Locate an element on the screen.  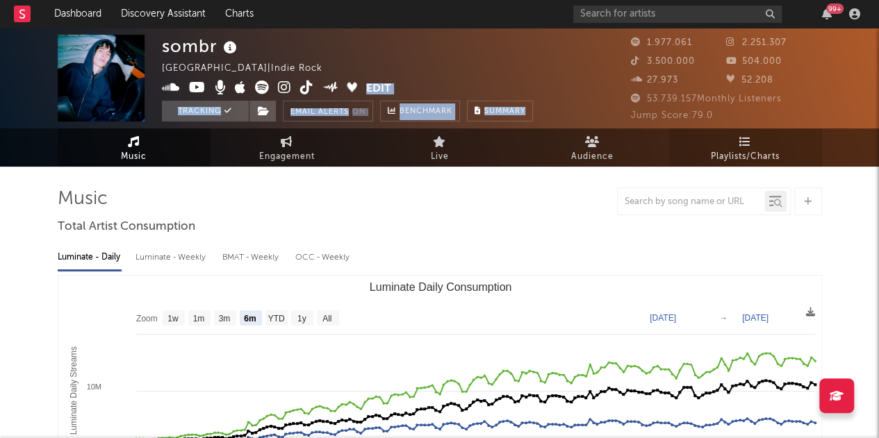
span: 2.251.307 is located at coordinates (756, 42).